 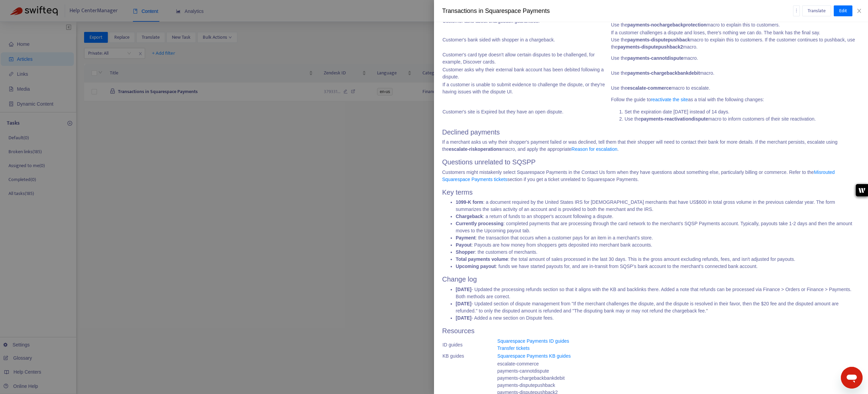 What do you see at coordinates (658, 216) in the screenshot?
I see `li: : a return of funds to an shopper's account following a dispute.` at bounding box center [658, 216].